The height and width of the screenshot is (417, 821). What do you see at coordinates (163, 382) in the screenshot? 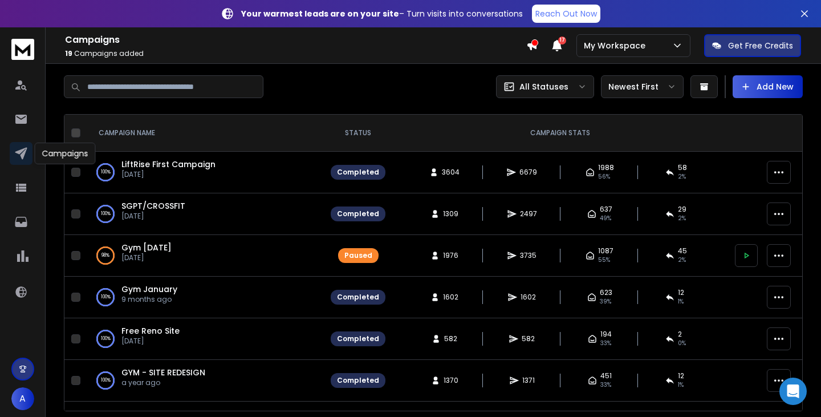
I see `p: a year ago` at bounding box center [163, 382].